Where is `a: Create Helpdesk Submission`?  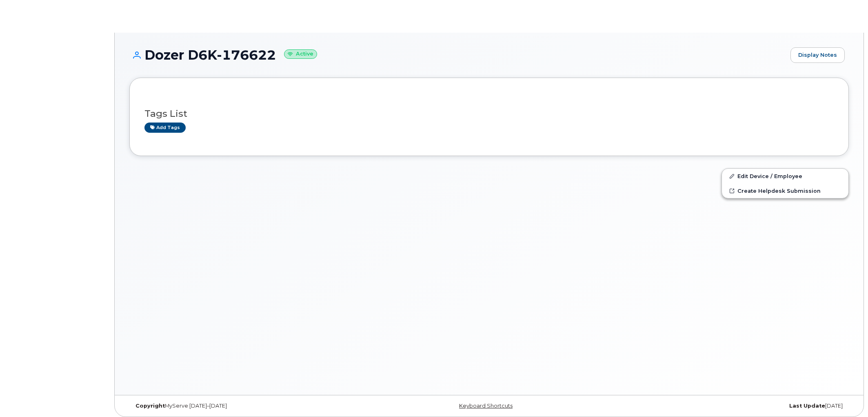
a: Create Helpdesk Submission is located at coordinates (785, 191).